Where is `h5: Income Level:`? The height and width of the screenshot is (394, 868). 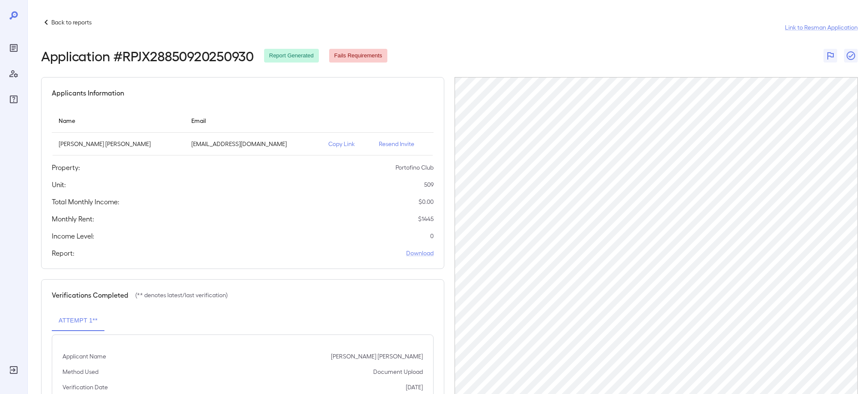
h5: Income Level: is located at coordinates (72, 236).